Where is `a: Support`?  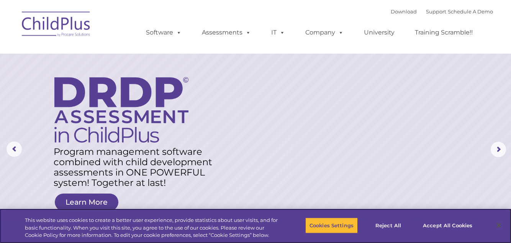 a: Support is located at coordinates (436, 12).